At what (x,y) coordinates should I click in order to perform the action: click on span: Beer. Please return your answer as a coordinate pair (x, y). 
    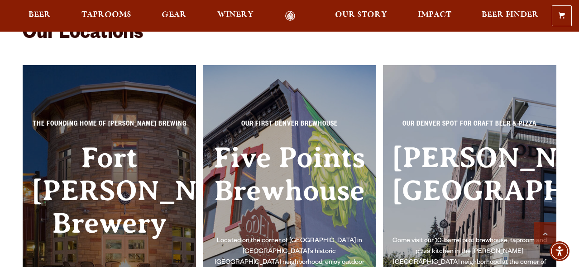
    Looking at the image, I should click on (39, 15).